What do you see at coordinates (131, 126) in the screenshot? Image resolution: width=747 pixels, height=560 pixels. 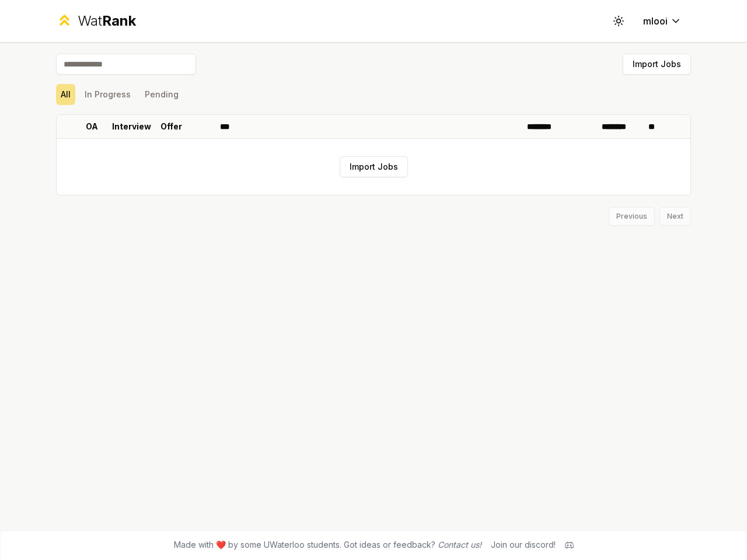 I see `p: Interview` at bounding box center [131, 126].